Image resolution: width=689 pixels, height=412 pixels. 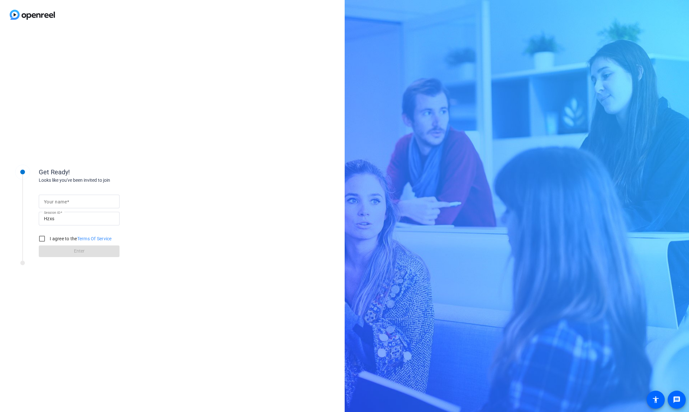 I want to click on mat-label: Your name, so click(x=55, y=202).